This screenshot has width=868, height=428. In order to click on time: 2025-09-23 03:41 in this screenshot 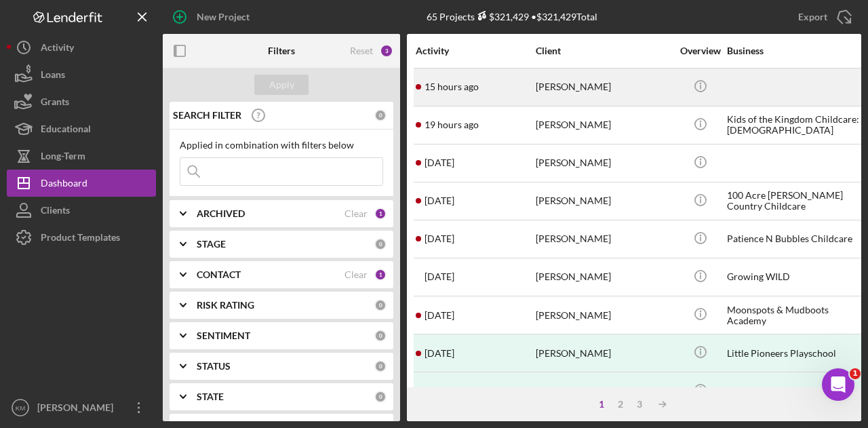, I will do `click(440, 200)`.